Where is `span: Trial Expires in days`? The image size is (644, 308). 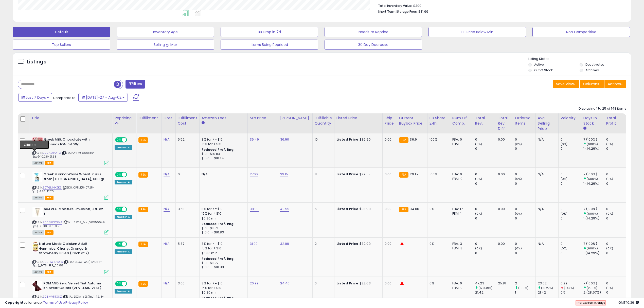 span: Trial Expires in days is located at coordinates (590, 303).